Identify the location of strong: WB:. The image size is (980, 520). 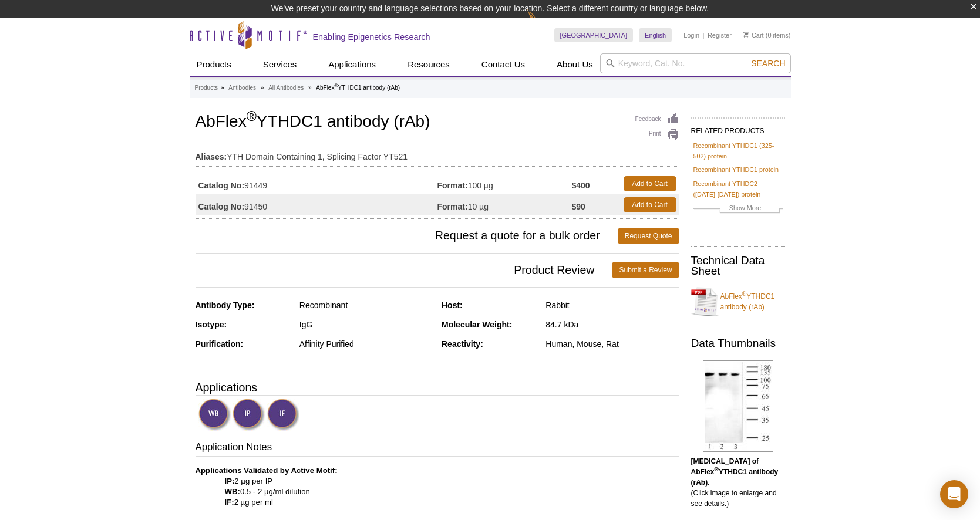
(233, 492).